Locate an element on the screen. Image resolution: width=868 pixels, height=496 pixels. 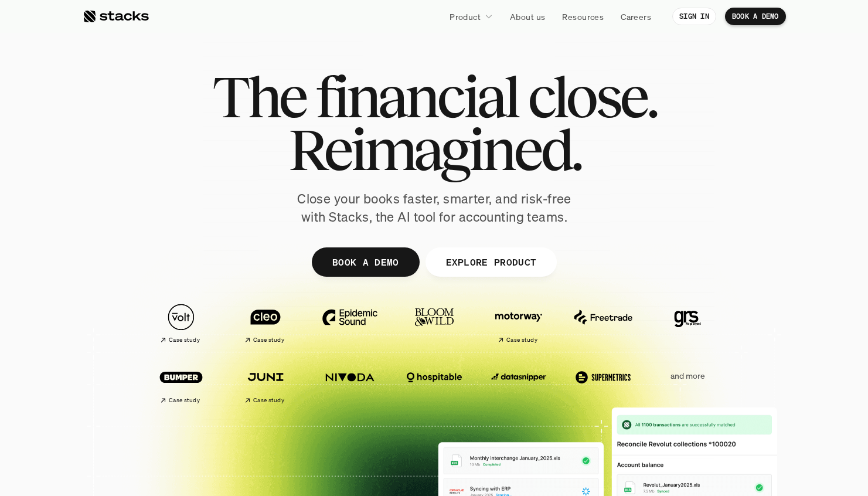
p: Product is located at coordinates (465, 17).